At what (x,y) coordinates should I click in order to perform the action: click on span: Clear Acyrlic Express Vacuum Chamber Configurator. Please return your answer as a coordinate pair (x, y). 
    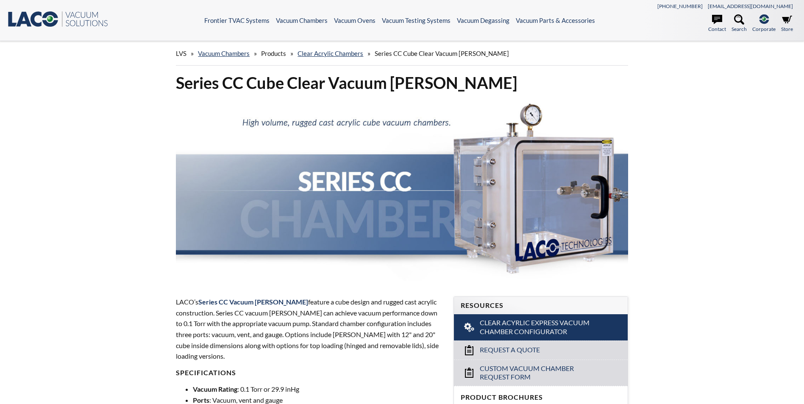
    Looking at the image, I should click on (541, 328).